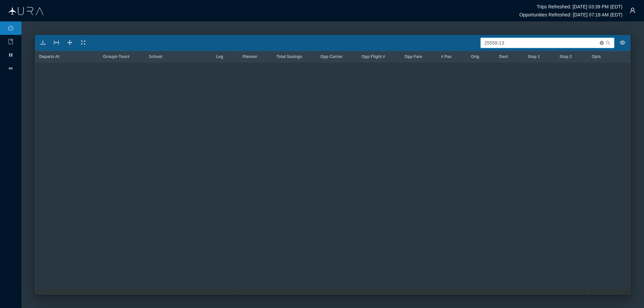 The width and height of the screenshot is (644, 308). I want to click on span: Opp Fare, so click(414, 57).